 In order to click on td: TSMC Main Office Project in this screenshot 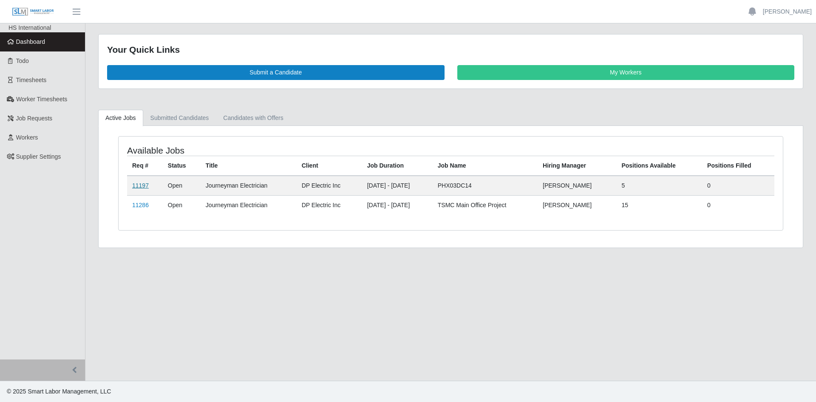, I will do `click(485, 205)`.